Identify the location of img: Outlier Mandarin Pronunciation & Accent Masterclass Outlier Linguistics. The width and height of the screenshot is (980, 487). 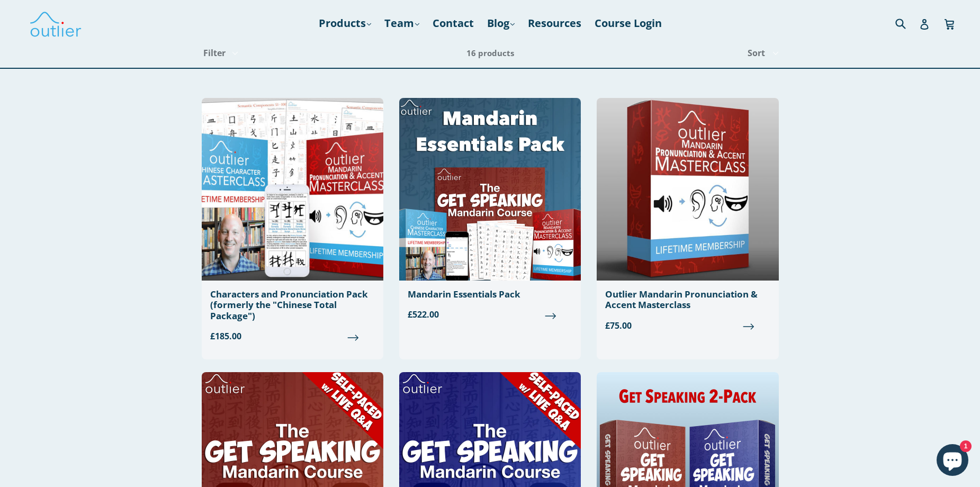
(687, 189).